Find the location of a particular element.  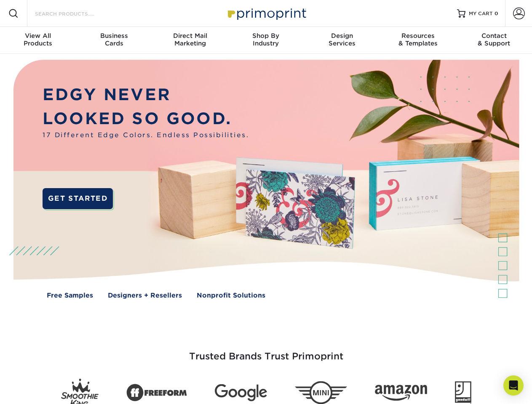

span: Contact is located at coordinates (494, 36).